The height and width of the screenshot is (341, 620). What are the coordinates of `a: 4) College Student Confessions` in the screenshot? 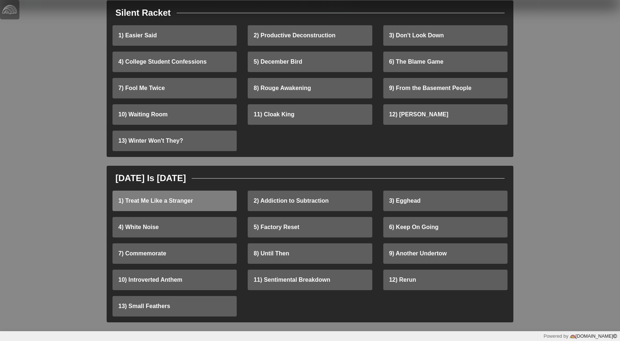 It's located at (174, 62).